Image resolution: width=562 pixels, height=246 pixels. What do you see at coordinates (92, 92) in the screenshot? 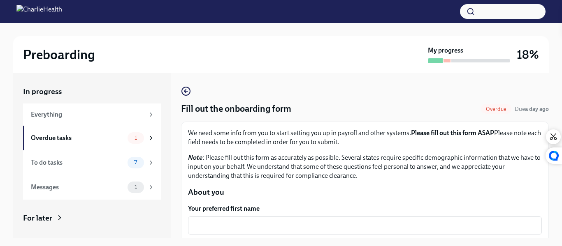
I see `a: In progress` at bounding box center [92, 92].